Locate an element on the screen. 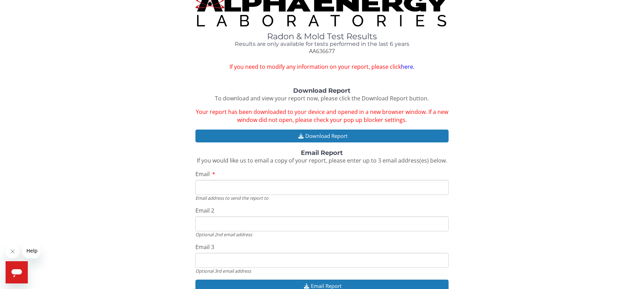  a: here. is located at coordinates (408, 67).